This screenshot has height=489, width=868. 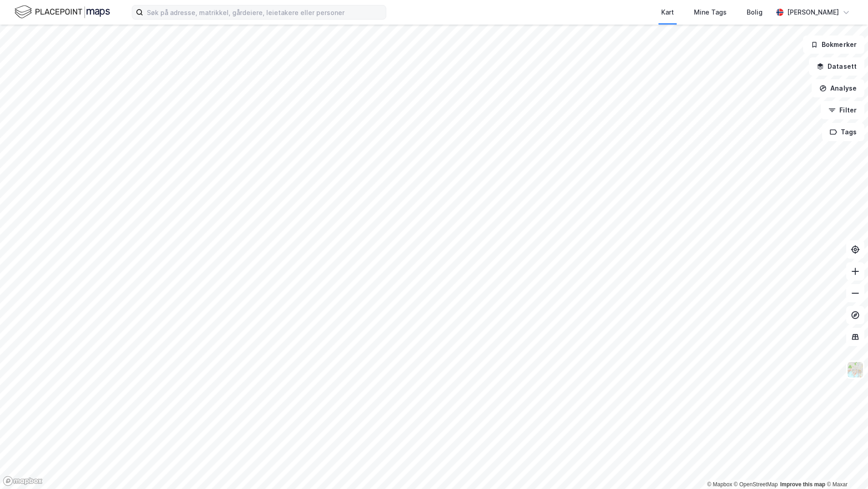 What do you see at coordinates (668, 12) in the screenshot?
I see `div: Kart` at bounding box center [668, 12].